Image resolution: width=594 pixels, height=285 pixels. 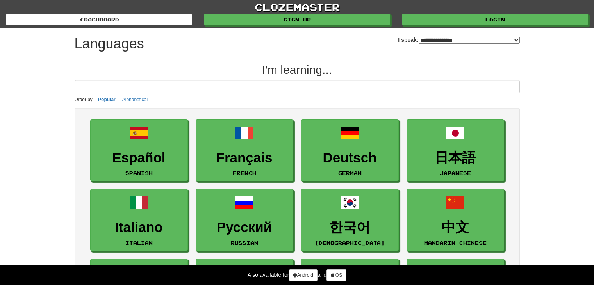 I want to click on h1: Languages, so click(x=109, y=44).